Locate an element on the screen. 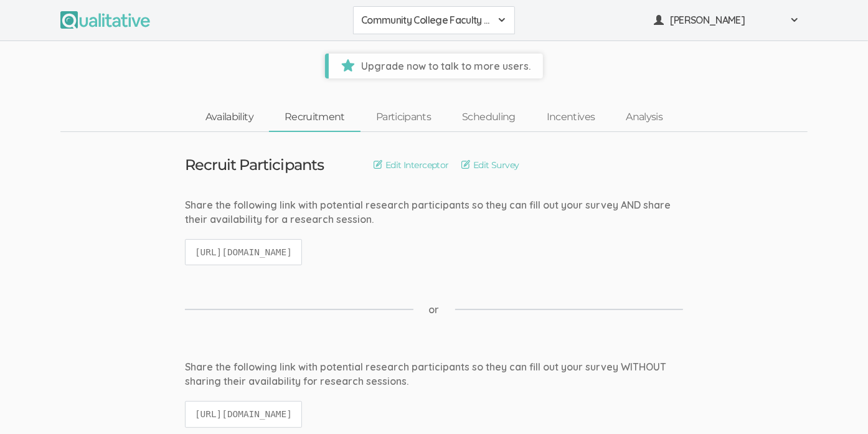 Image resolution: width=868 pixels, height=434 pixels. div: Share the following link with potential research participants so they can fill out your survey AN... is located at coordinates (434, 213).